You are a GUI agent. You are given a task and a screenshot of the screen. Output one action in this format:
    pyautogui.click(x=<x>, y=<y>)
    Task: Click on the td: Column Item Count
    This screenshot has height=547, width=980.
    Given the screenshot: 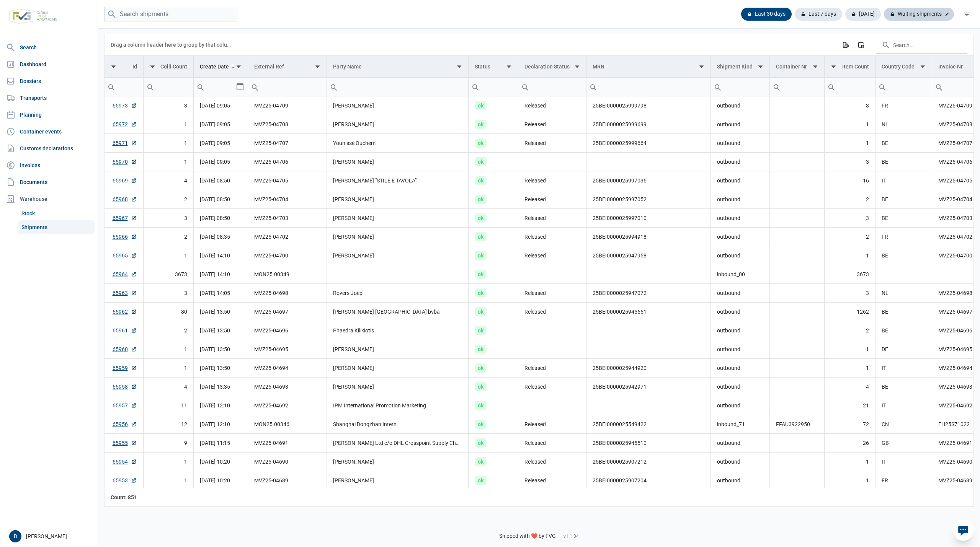 What is the action you would take?
    pyautogui.click(x=849, y=66)
    